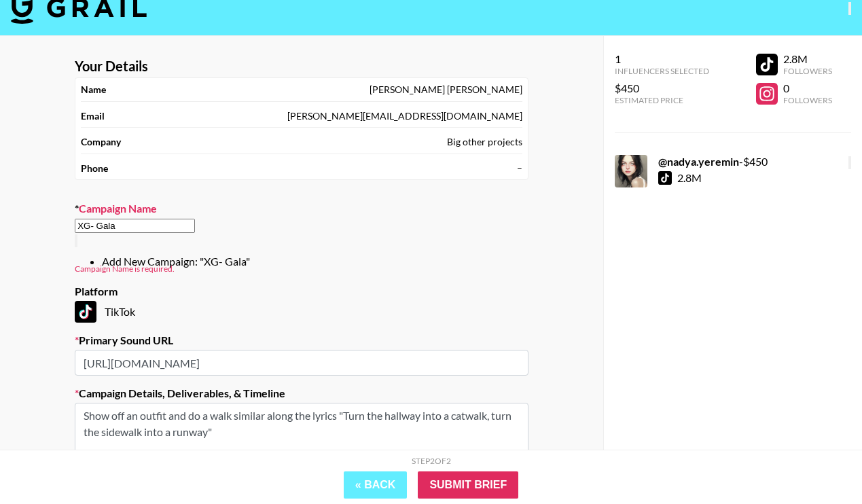  I want to click on img: TikTok, so click(86, 311).